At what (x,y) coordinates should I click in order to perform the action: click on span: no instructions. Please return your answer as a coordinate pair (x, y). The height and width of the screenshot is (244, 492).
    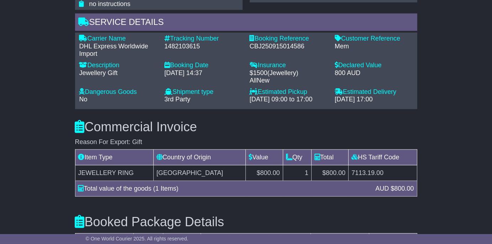
    Looking at the image, I should click on (110, 4).